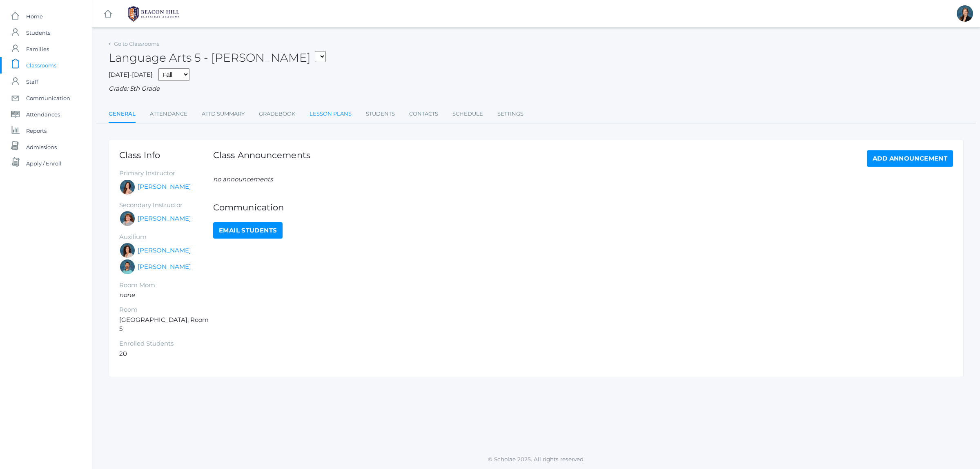 The width and height of the screenshot is (980, 469). What do you see at coordinates (243, 179) in the screenshot?
I see `em: no announcements` at bounding box center [243, 179].